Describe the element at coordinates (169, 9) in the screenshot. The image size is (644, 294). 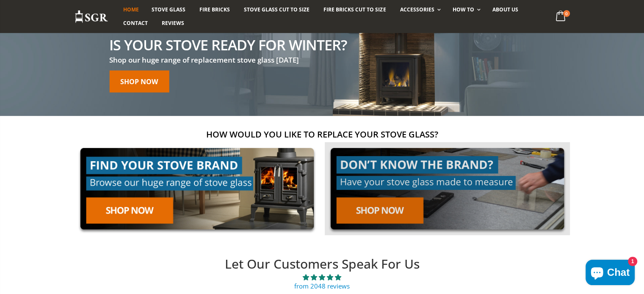
I see `a: Stove Glass` at that location.